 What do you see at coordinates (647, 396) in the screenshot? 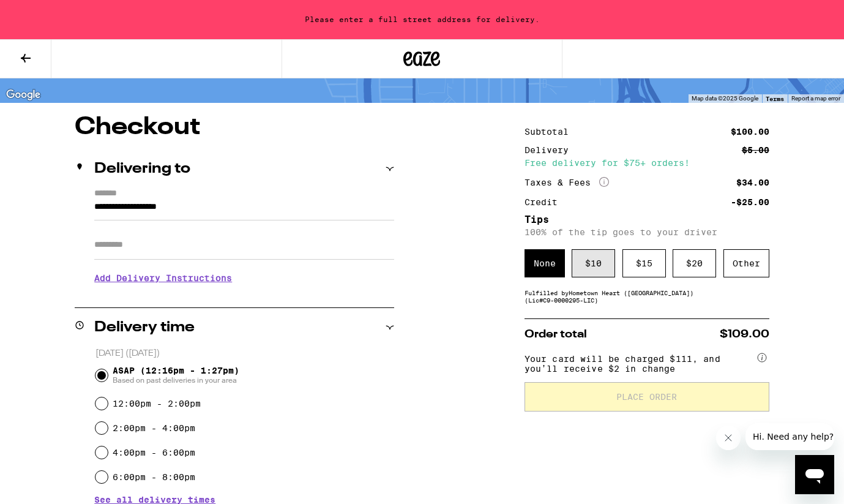
I see `button: Place Order` at bounding box center [647, 396].